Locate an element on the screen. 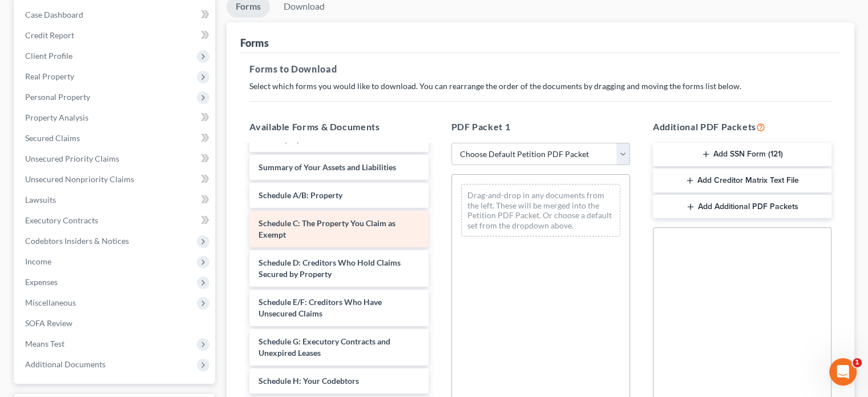 Image resolution: width=868 pixels, height=397 pixels. span: 1 is located at coordinates (857, 363).